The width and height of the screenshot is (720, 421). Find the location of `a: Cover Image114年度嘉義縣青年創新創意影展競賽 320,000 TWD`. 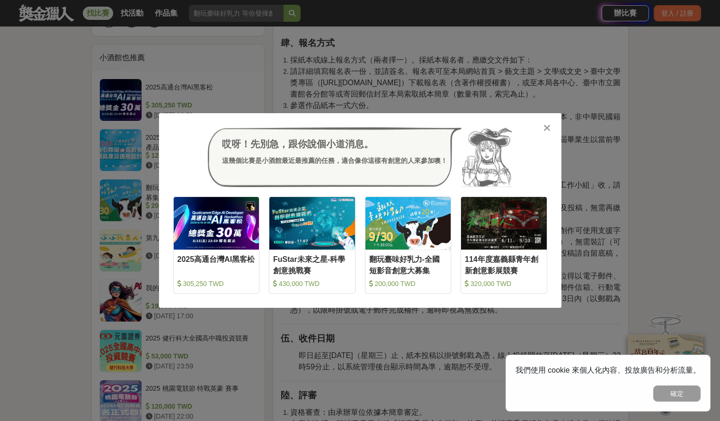

a: Cover Image114年度嘉義縣青年創新創意影展競賽 320,000 TWD is located at coordinates (504, 245).